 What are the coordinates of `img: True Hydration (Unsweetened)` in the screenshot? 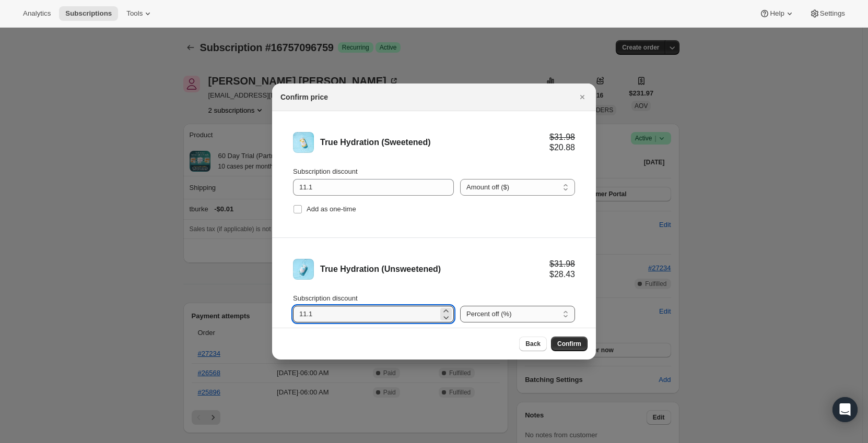 It's located at (303, 270).